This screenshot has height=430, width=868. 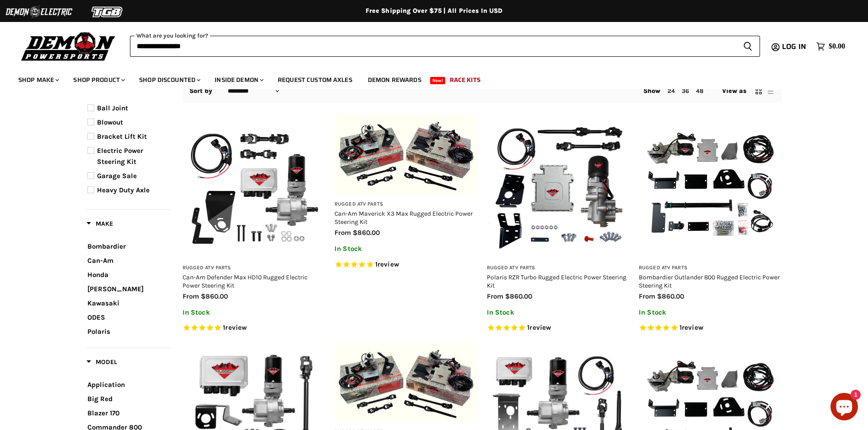 I want to click on img: Can-Am Defender Max HD10 Rugged Electric Power Steering Kit, so click(x=254, y=186).